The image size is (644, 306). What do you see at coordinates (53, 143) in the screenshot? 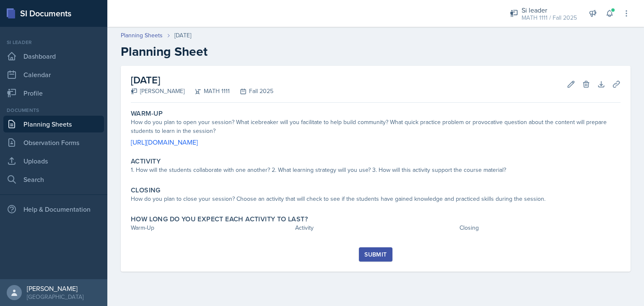
I see `a: Observation Forms` at bounding box center [53, 143].